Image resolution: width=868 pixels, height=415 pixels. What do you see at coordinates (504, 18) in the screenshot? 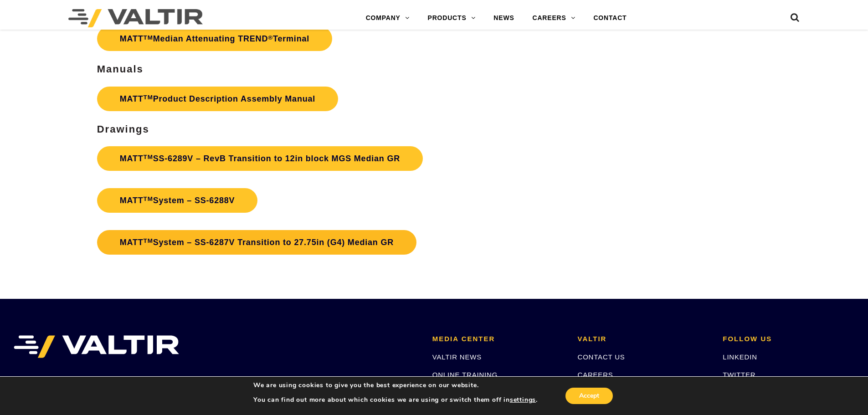
I see `a: NEWS` at bounding box center [504, 18].